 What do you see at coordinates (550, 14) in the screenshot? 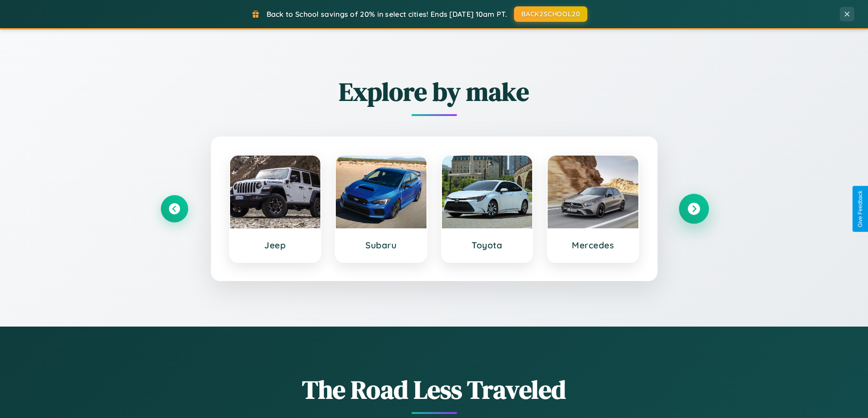
I see `button: BACK2SCHOOL20` at bounding box center [550, 14].